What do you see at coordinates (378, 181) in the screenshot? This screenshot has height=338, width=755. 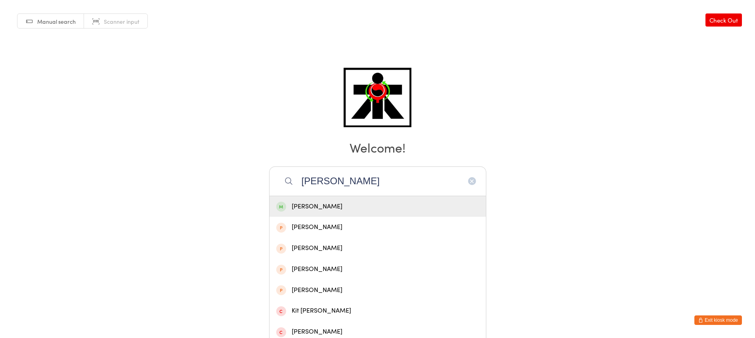 I see `input: Search` at bounding box center [378, 181].